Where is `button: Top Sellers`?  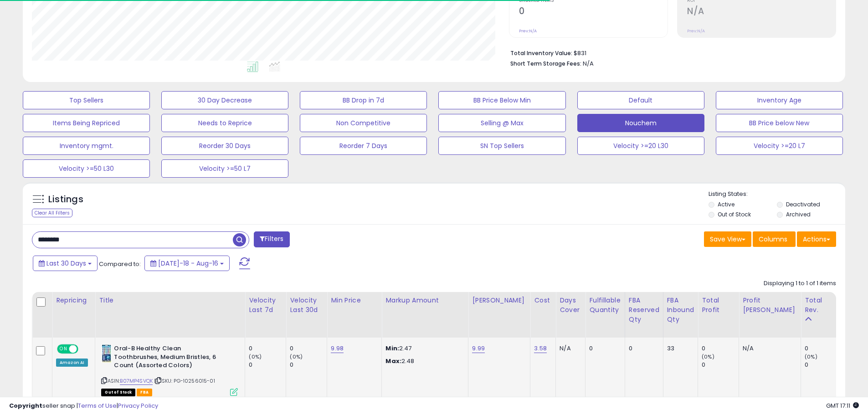
button: Top Sellers is located at coordinates (86, 100).